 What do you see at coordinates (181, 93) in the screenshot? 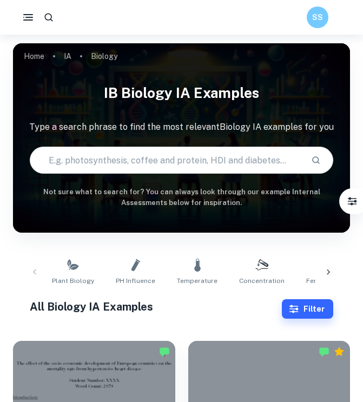
I see `h1: IB Biology IA examples` at bounding box center [181, 93].